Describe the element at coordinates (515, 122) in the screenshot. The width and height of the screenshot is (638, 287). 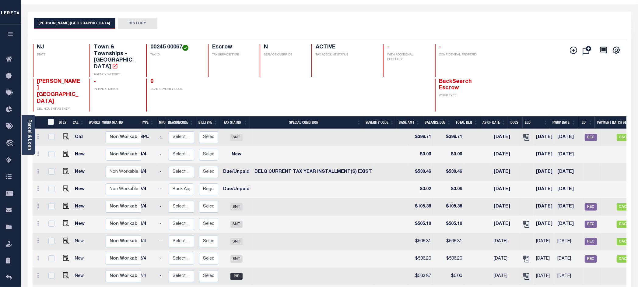
I see `th: Docs` at that location.